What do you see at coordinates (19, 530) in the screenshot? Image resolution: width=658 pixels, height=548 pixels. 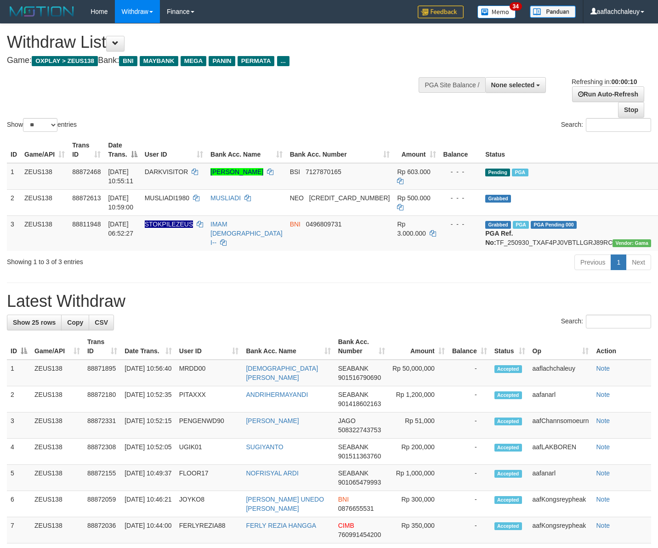 I see `td: 7` at bounding box center [19, 530].